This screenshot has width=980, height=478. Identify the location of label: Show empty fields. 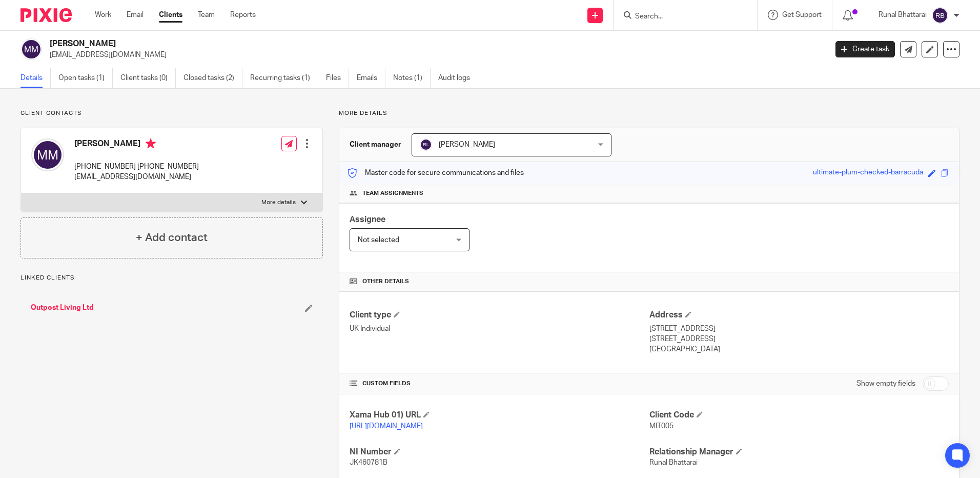
(885, 383).